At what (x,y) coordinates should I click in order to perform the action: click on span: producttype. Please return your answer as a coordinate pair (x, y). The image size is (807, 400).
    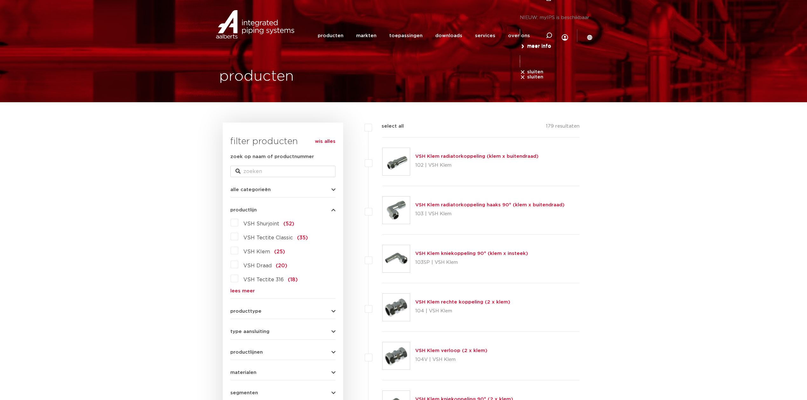
    Looking at the image, I should click on (246, 311).